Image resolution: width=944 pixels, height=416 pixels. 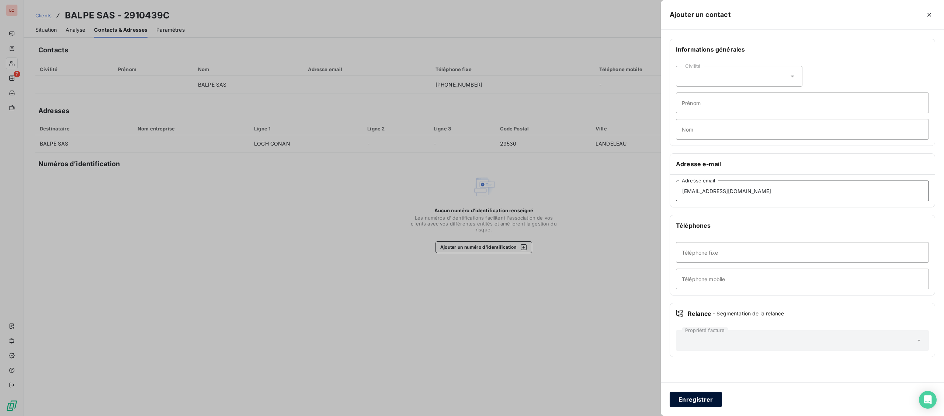 I want to click on div: Open Intercom Messenger, so click(x=928, y=400).